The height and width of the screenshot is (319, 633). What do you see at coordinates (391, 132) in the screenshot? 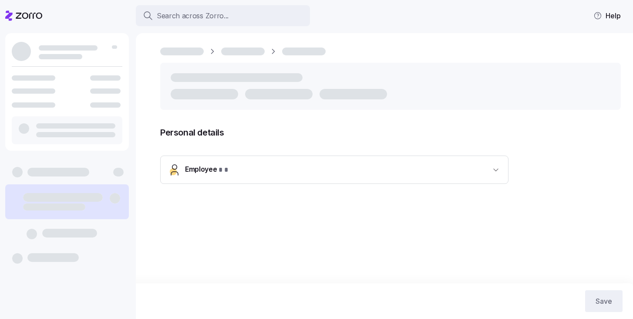
I see `span: Personal details` at bounding box center [391, 132].